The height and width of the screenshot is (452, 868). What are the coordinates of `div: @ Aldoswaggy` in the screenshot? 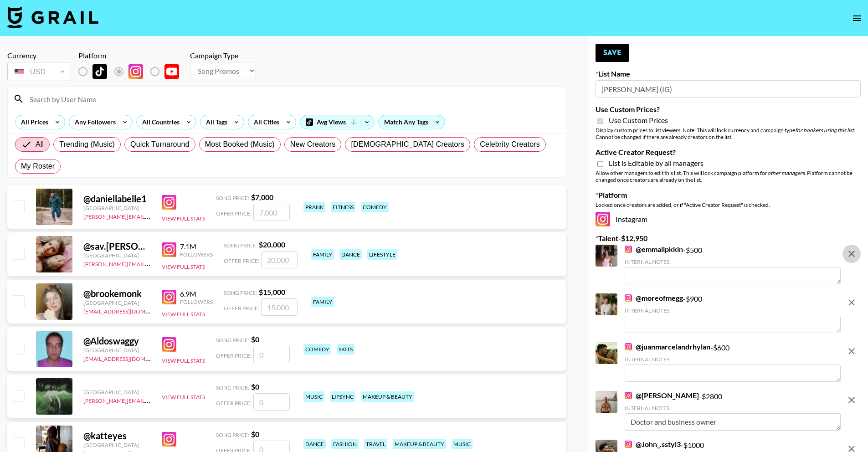 It's located at (117, 341).